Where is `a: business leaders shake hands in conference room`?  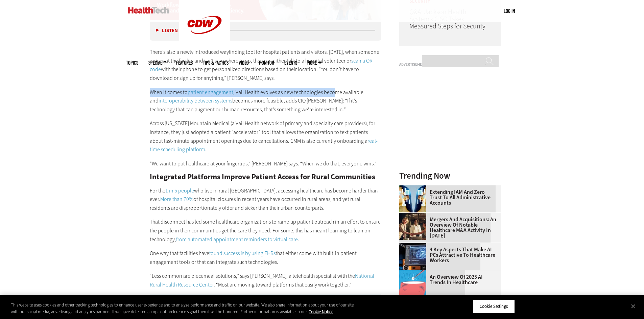
a: business leaders shake hands in conference room is located at coordinates (414, 216).